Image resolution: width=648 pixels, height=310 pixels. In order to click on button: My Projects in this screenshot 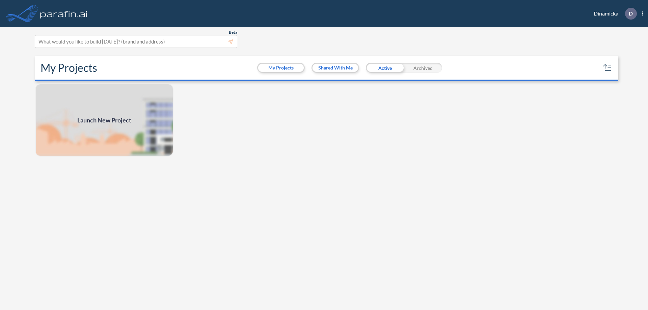, I will do `click(281, 68)`.